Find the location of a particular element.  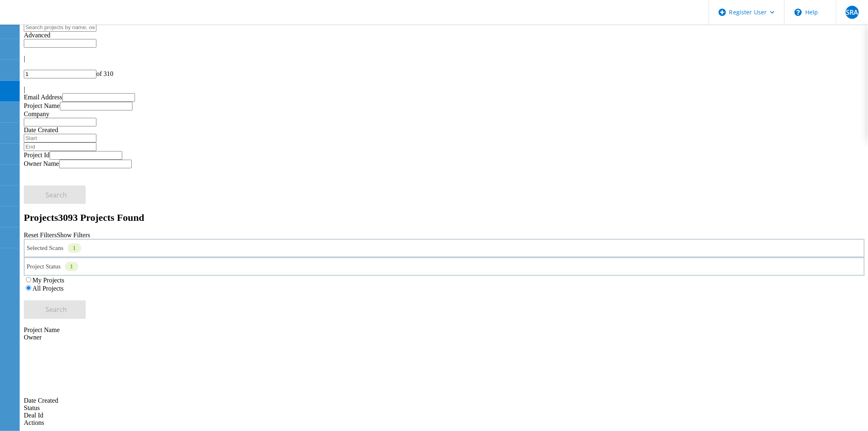

label: Project Id is located at coordinates (37, 155).